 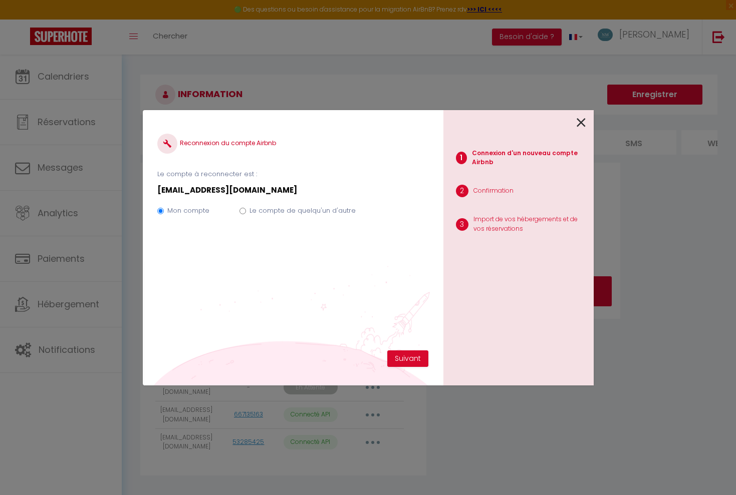 What do you see at coordinates (188, 211) in the screenshot?
I see `label: Mon compte` at bounding box center [188, 211].